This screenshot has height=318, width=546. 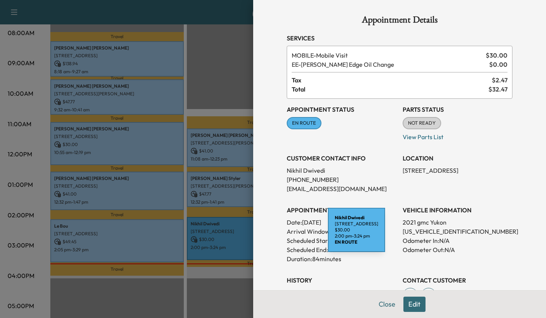 I want to click on span: NOT READY, so click(x=422, y=123).